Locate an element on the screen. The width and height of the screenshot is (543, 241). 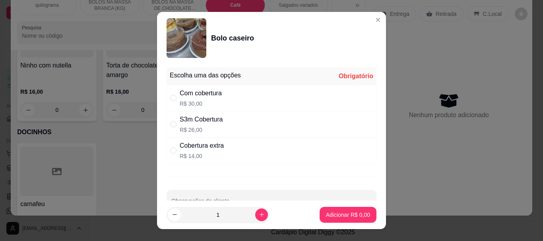
img: product-image is located at coordinates (186, 38).